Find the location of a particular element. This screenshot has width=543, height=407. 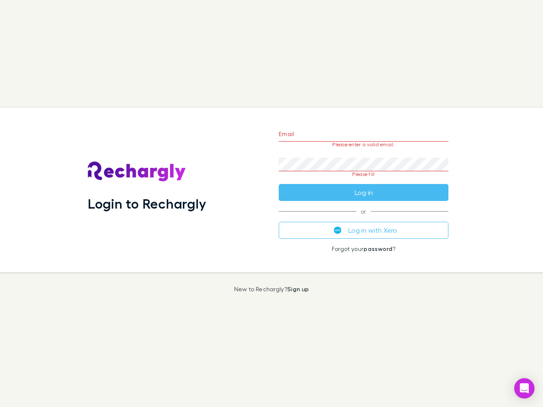

img: Rechargly's Logo is located at coordinates (137, 172).